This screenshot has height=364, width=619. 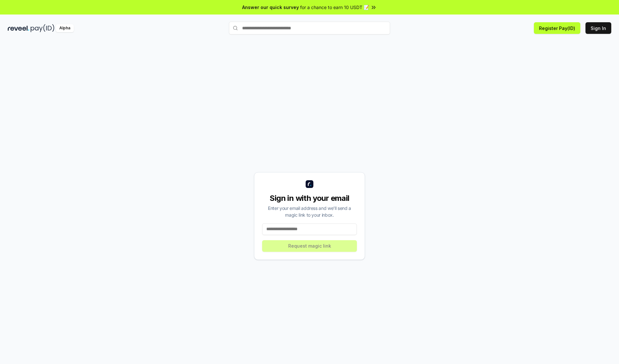 What do you see at coordinates (18, 28) in the screenshot?
I see `img: reveel_dark` at bounding box center [18, 28].